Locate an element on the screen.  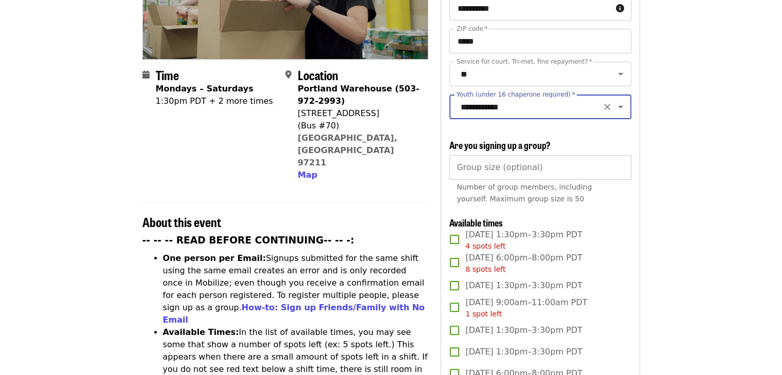
i: circle-info icon is located at coordinates (620, 8).